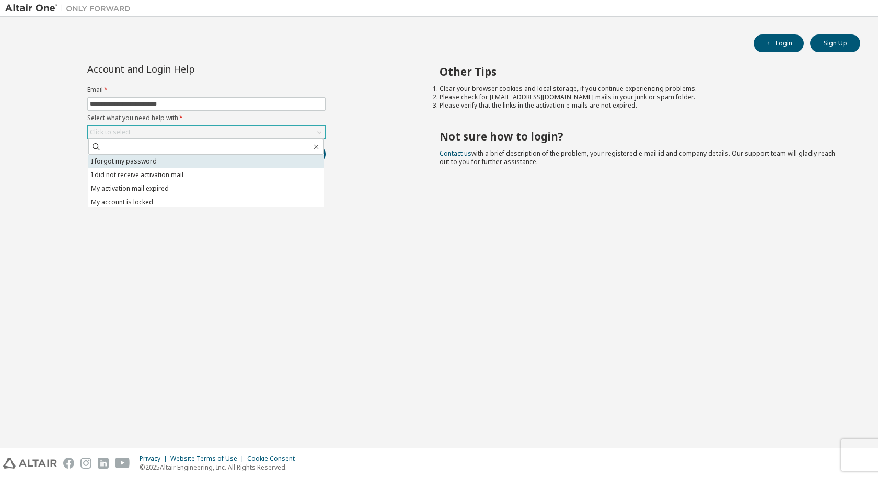  Describe the element at coordinates (182, 69) in the screenshot. I see `div: Account and Login Help` at that location.